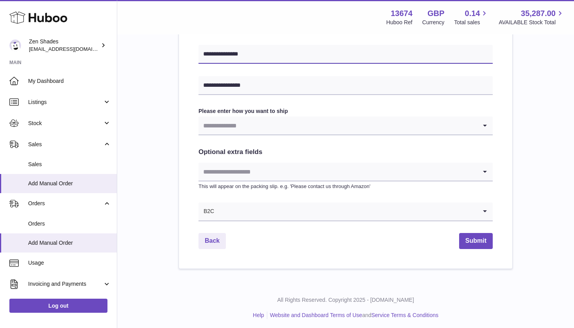  What do you see at coordinates (65, 102) in the screenshot?
I see `span: Listings` at bounding box center [65, 102].